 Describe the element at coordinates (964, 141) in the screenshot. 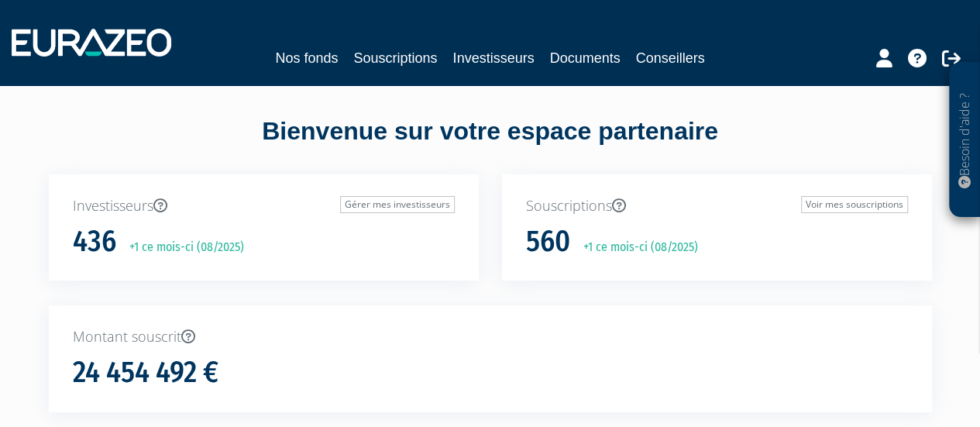

I see `p: Besoin d'aide ?` at that location.